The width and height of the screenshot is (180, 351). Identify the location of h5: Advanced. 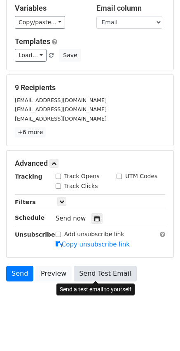
(90, 163).